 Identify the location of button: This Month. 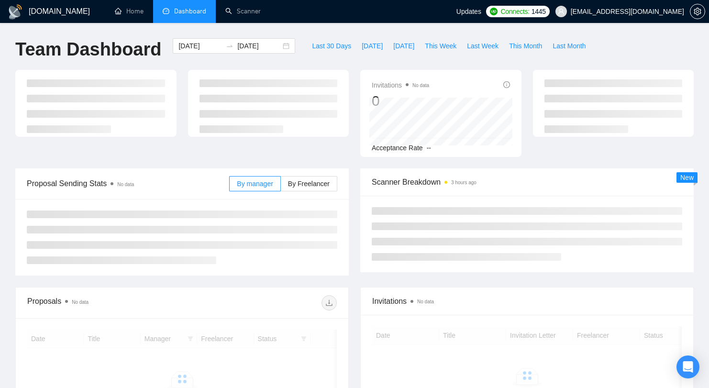
(525, 46).